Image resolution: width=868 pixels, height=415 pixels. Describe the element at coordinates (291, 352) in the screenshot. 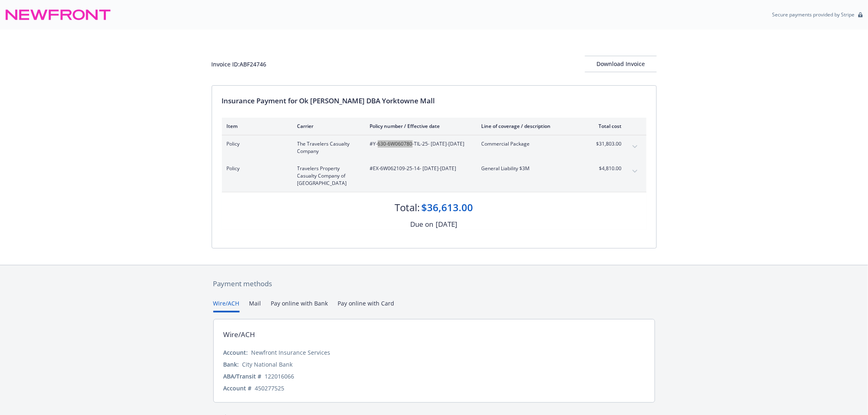

I see `div: Newfront Insurance Services` at that location.